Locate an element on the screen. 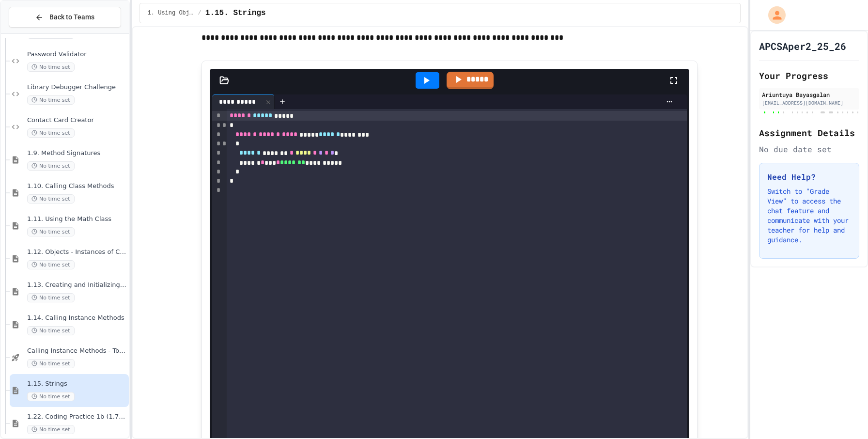 This screenshot has width=868, height=439. span: 1.22. Coding Practice 1b (1.7-1.15) is located at coordinates (77, 416).